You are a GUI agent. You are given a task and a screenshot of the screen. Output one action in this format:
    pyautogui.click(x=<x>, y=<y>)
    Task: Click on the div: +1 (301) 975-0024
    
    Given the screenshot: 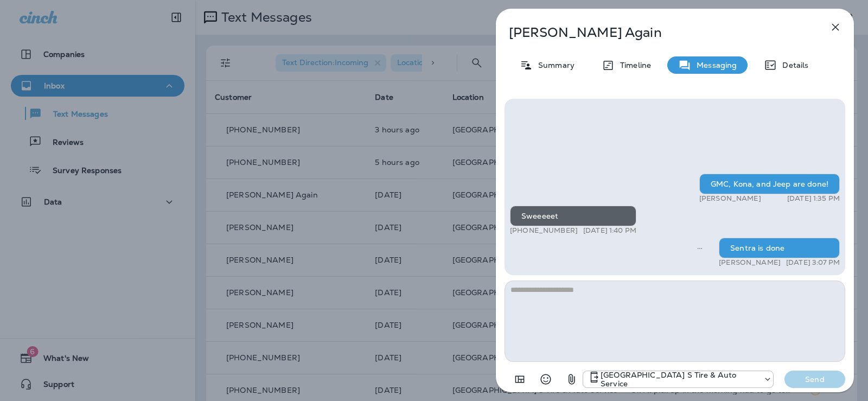 What is the action you would take?
    pyautogui.click(x=678, y=379)
    